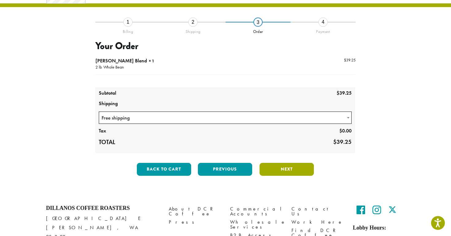  I want to click on div: 2, so click(193, 22).